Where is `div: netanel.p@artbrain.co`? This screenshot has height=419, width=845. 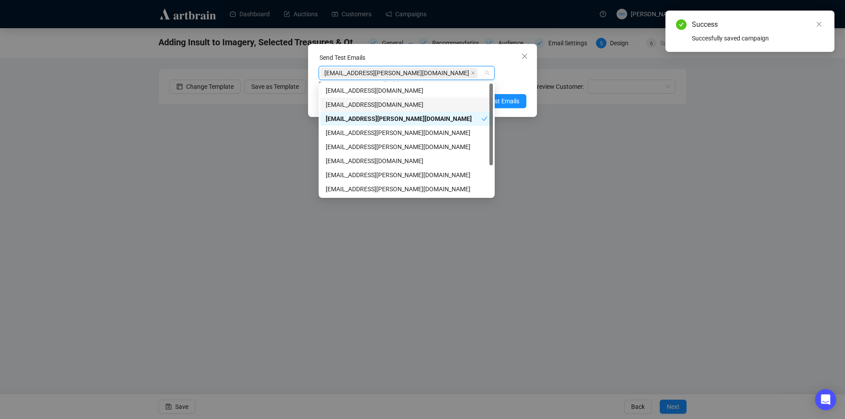
div: netanel.p@artbrain.co is located at coordinates (407, 91).